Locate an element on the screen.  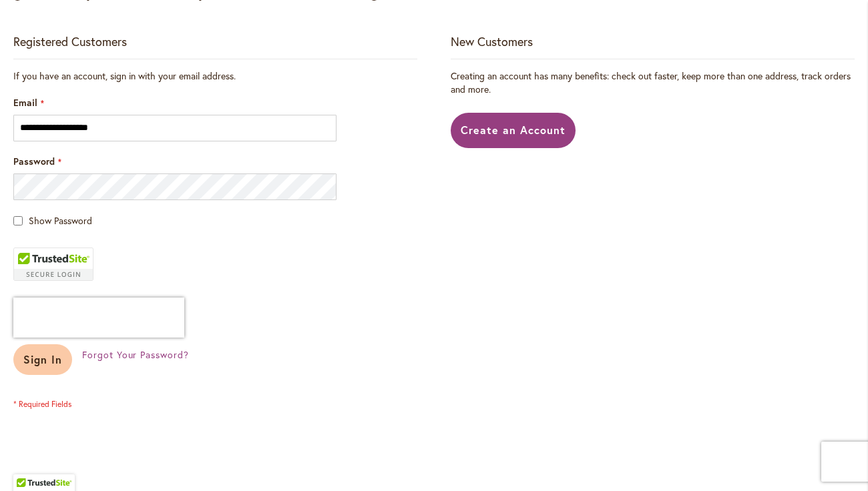
div: TrustedSite Certified is located at coordinates (54, 265).